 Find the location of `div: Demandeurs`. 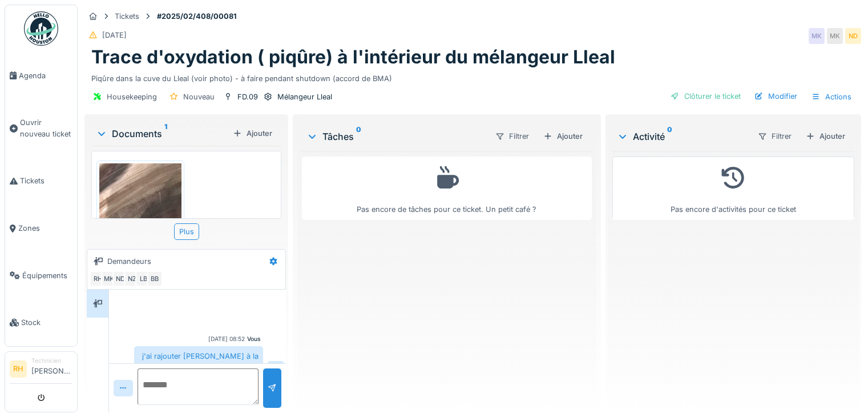

div: Demandeurs is located at coordinates (129, 261).